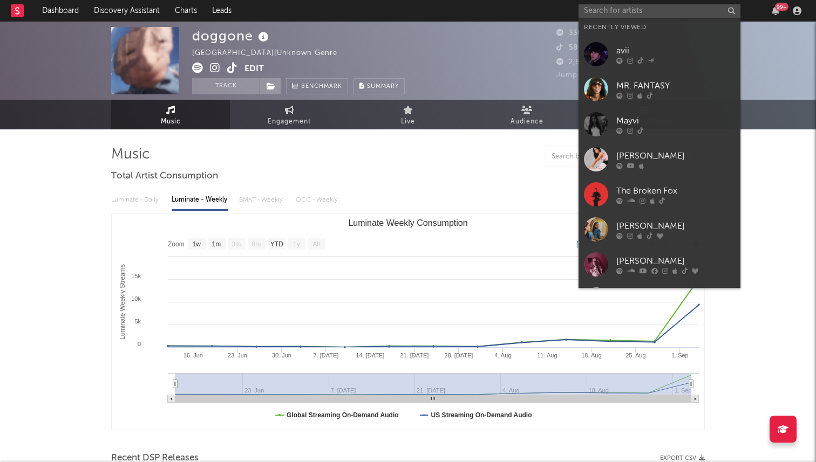 This screenshot has height=462, width=816. Describe the element at coordinates (379, 86) in the screenshot. I see `button: Summary` at that location.